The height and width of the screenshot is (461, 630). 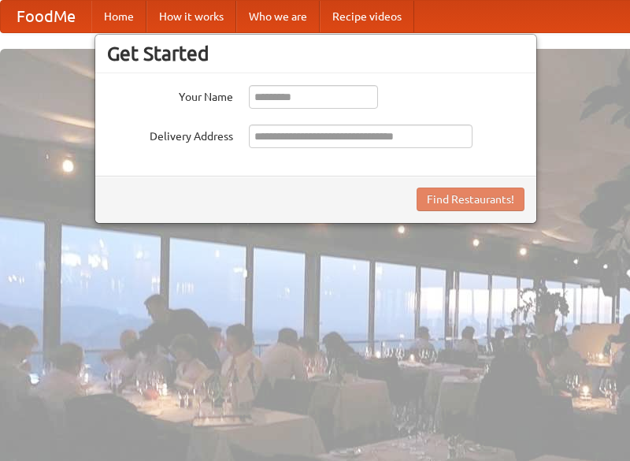 What do you see at coordinates (191, 17) in the screenshot?
I see `a: How it works` at bounding box center [191, 17].